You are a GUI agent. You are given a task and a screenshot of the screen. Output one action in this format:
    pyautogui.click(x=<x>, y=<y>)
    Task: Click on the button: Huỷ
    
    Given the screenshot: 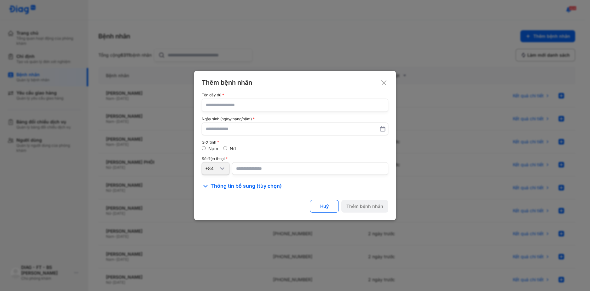 What is the action you would take?
    pyautogui.click(x=324, y=206)
    